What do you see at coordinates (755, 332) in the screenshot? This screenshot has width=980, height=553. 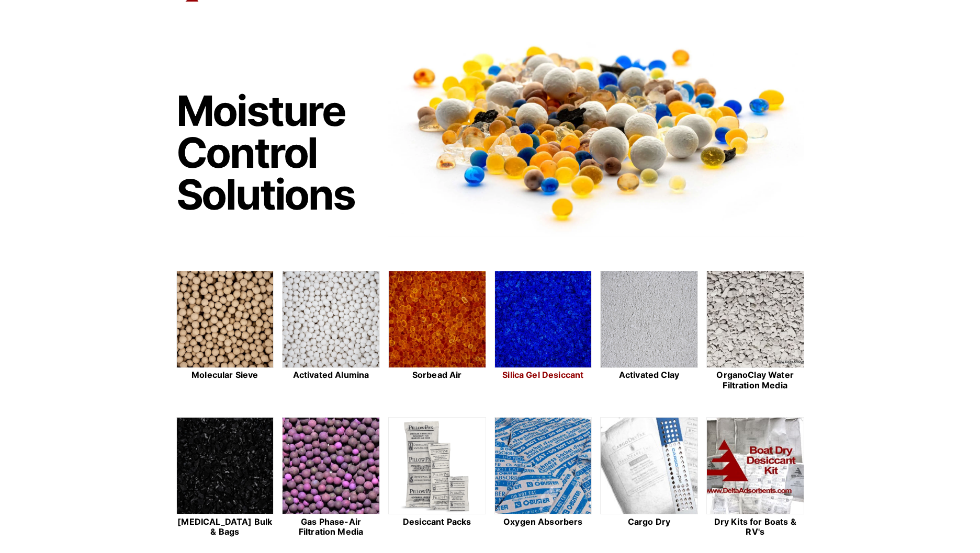 I see `a: OrganoClay Water Filtration Media` at bounding box center [755, 332].